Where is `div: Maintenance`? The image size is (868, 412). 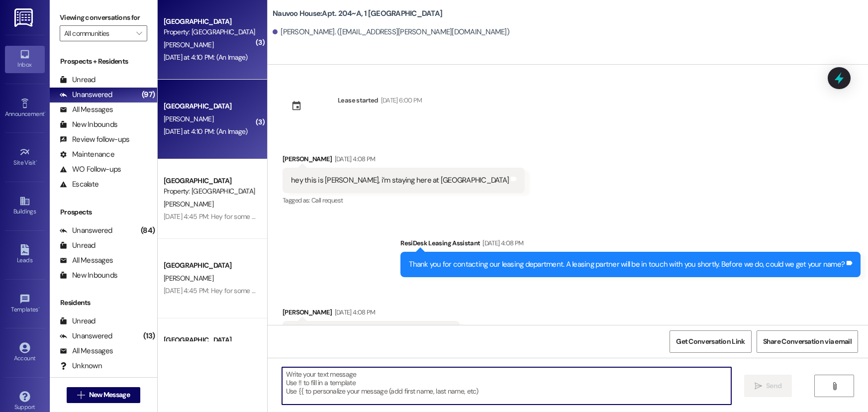
div: Maintenance is located at coordinates (87, 154).